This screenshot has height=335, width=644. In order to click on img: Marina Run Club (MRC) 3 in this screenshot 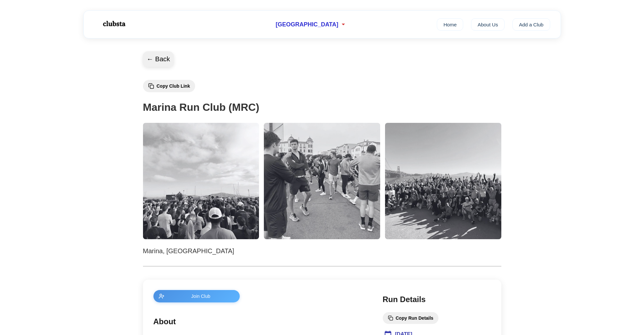, I will do `click(443, 181)`.